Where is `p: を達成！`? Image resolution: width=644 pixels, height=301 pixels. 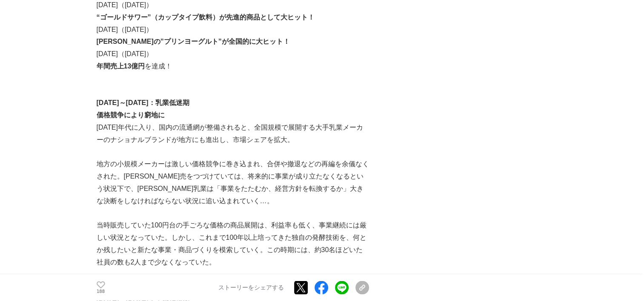
p: を達成！ is located at coordinates (233, 66).